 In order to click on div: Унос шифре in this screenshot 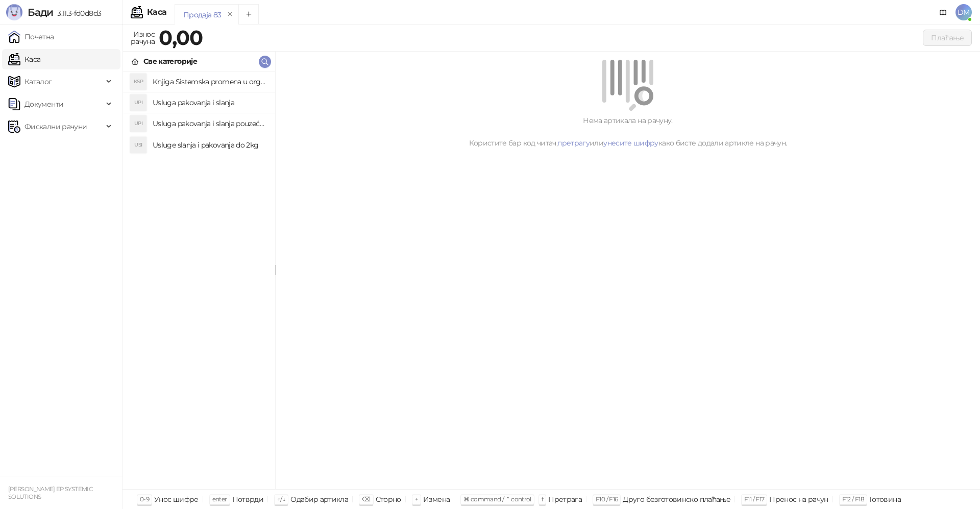, I will do `click(176, 499)`.